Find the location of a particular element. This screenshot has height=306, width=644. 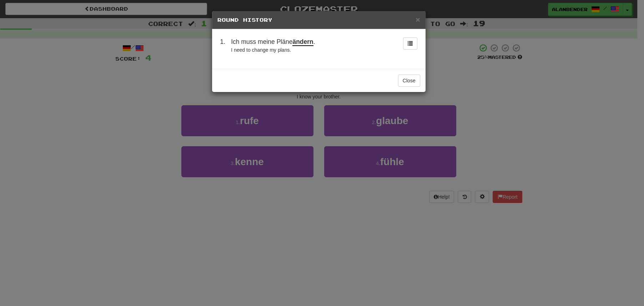

td: 1 . is located at coordinates (222, 45).